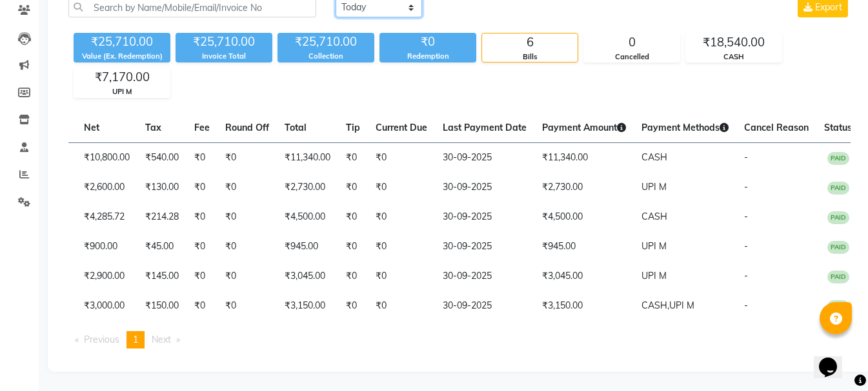  I want to click on div: 6, so click(530, 42).